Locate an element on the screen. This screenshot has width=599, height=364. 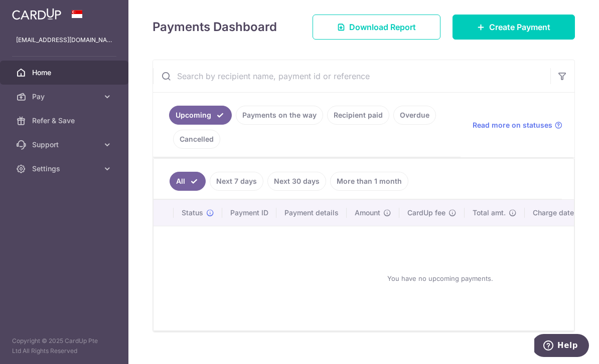
a: Overdue is located at coordinates (415, 116).